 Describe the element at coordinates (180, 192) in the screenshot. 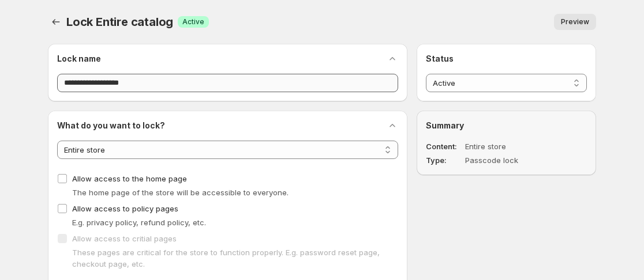

I see `span: The home page of the store will be accessible to everyone.` at that location.